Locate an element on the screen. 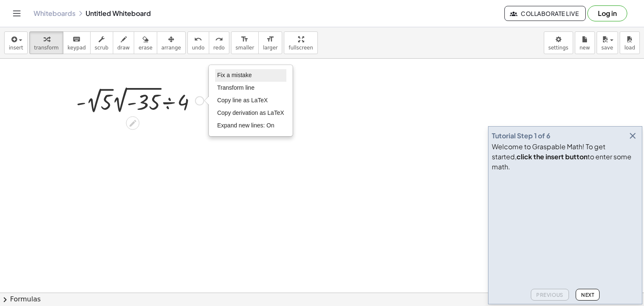  button: erase is located at coordinates (145, 43).